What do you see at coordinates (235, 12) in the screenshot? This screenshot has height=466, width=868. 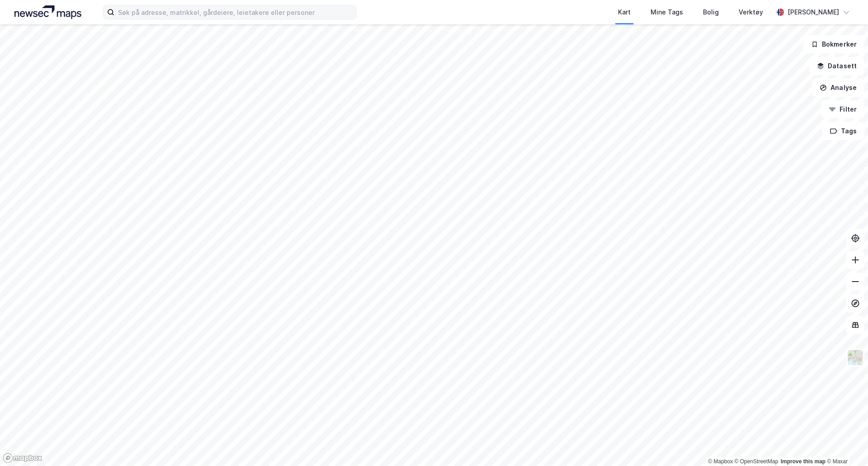 I see `input: Søk på adresse, matrikkel, gårdeiere, leietakere eller personer` at bounding box center [235, 12].